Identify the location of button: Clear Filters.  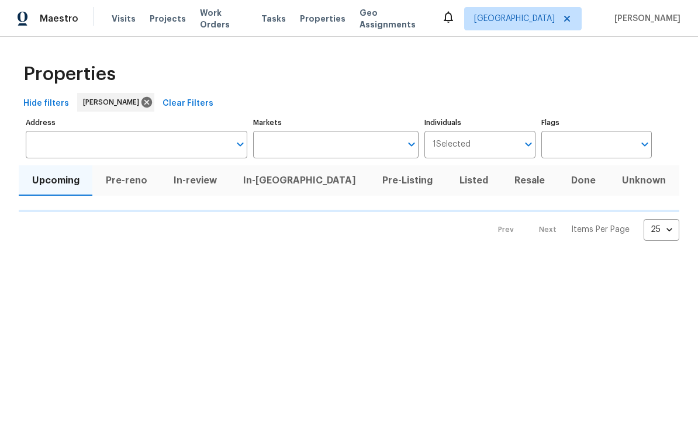
(188, 103).